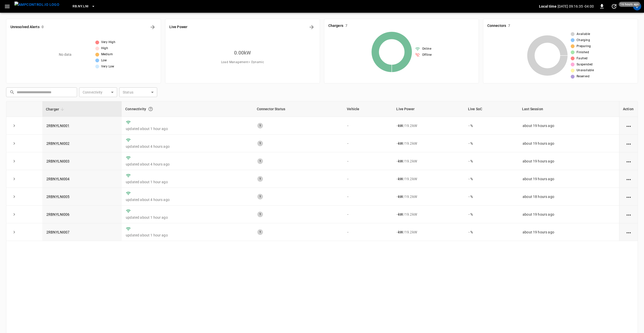 The width and height of the screenshot is (644, 333). What do you see at coordinates (58, 197) in the screenshot?
I see `a: 2RBNYLNI005` at bounding box center [58, 197].